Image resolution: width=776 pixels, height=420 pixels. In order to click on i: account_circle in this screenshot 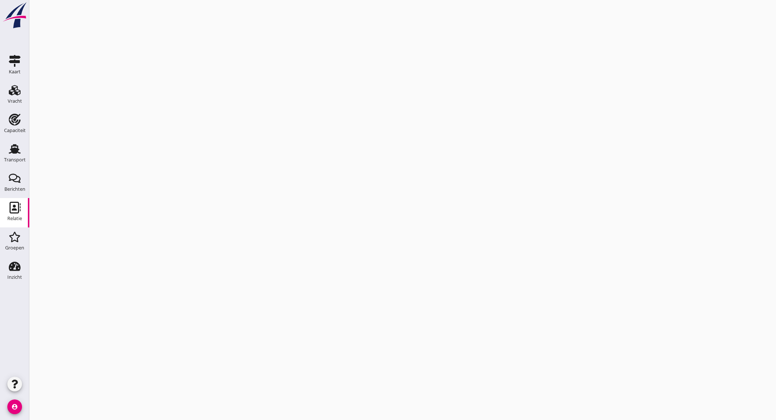, I will do `click(15, 407)`.